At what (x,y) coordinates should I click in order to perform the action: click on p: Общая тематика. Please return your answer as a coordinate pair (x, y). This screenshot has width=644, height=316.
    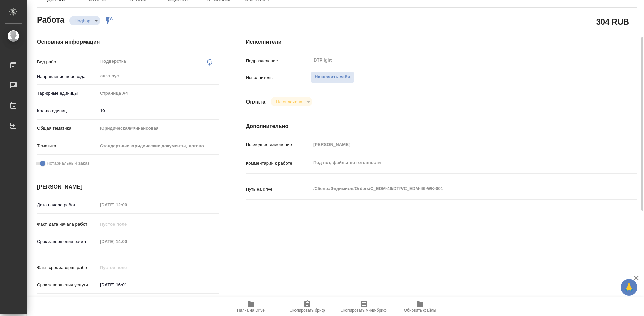
    Looking at the image, I should click on (67, 128).